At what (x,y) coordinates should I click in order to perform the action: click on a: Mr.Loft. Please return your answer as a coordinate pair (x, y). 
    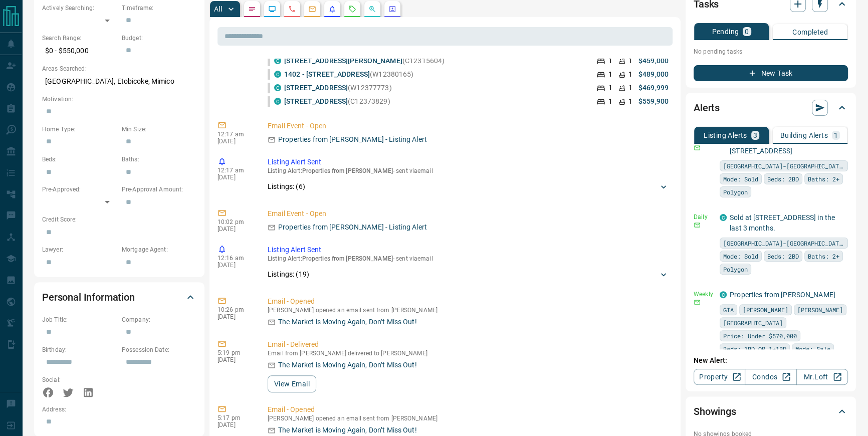
    Looking at the image, I should click on (822, 377).